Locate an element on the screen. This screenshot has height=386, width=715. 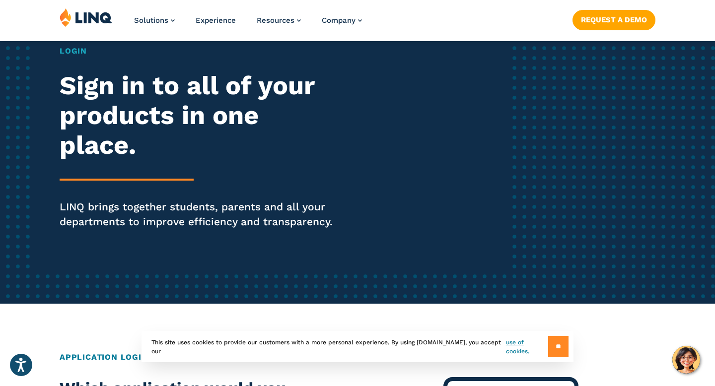
button: Hello, have a question? Let’s chat. is located at coordinates (686, 360).